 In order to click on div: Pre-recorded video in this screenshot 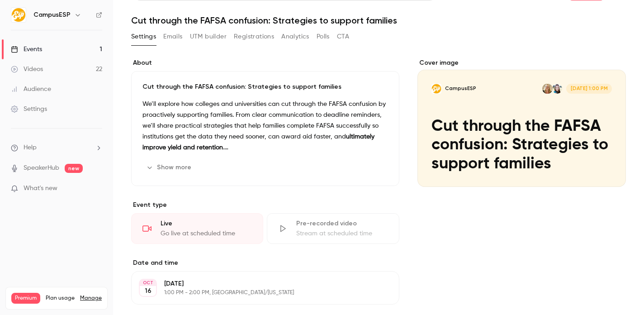, I will do `click(342, 223)`.